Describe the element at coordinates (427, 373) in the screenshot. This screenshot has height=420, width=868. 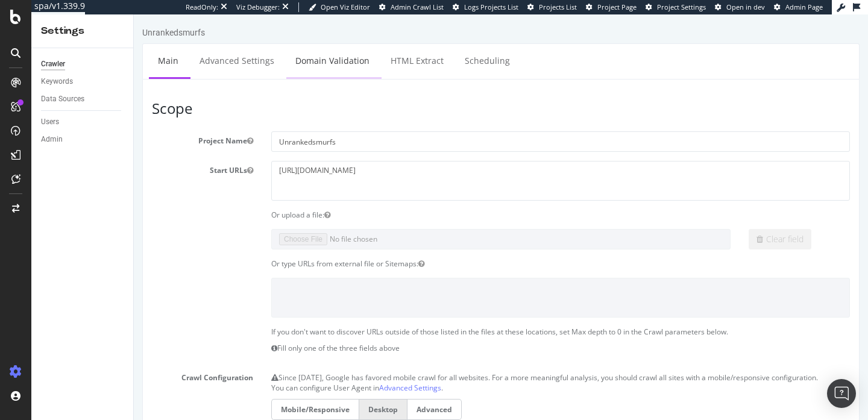
I see `p: You can configure User Agent in .` at that location.